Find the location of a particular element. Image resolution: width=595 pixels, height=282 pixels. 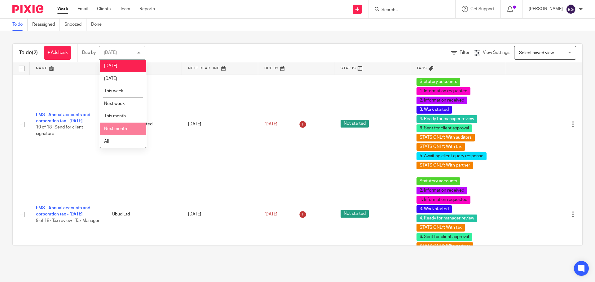

a: + Add task is located at coordinates (57, 53).